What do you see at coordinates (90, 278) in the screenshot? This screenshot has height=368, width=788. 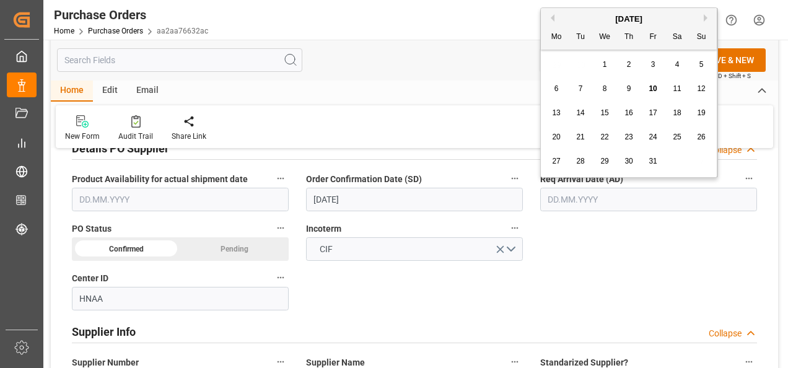 I see `span: Center ID` at bounding box center [90, 278].